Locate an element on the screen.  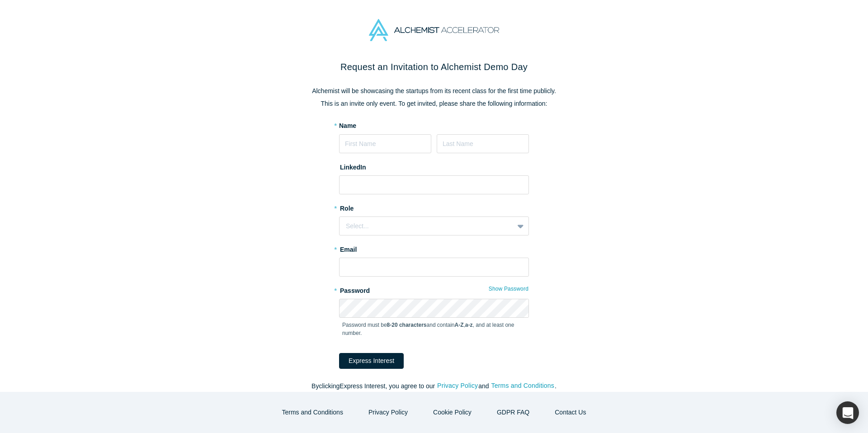
strong: a-z is located at coordinates (469, 325).